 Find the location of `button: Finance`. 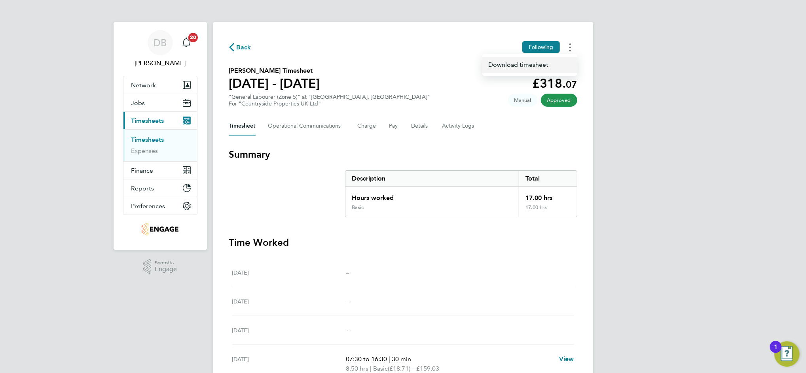

button: Finance is located at coordinates (160, 171).